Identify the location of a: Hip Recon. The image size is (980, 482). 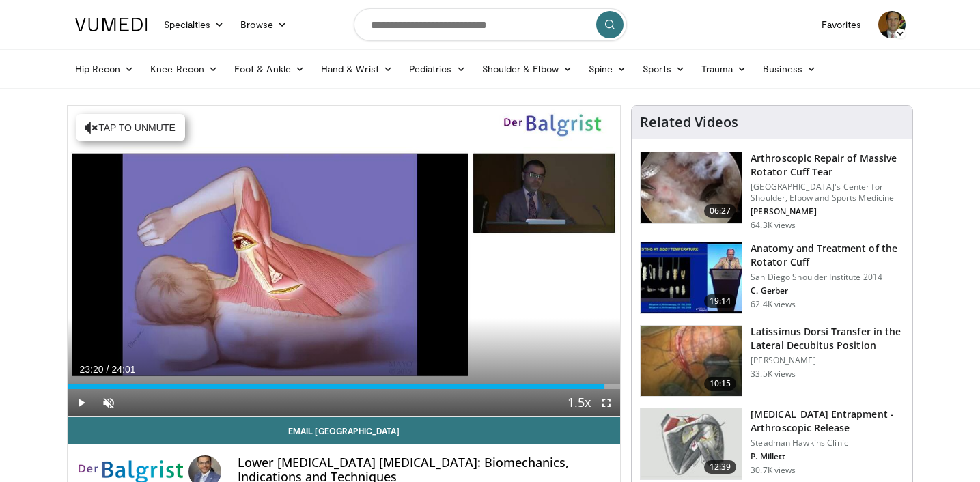
(104, 69).